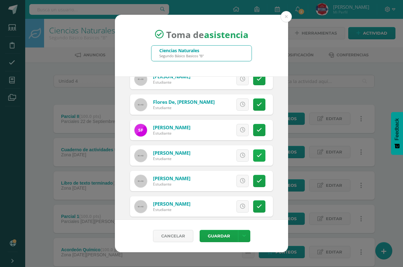  What do you see at coordinates (202, 53) in the screenshot?
I see `input: Busca un grado o sección aquí...` at bounding box center [202, 53].